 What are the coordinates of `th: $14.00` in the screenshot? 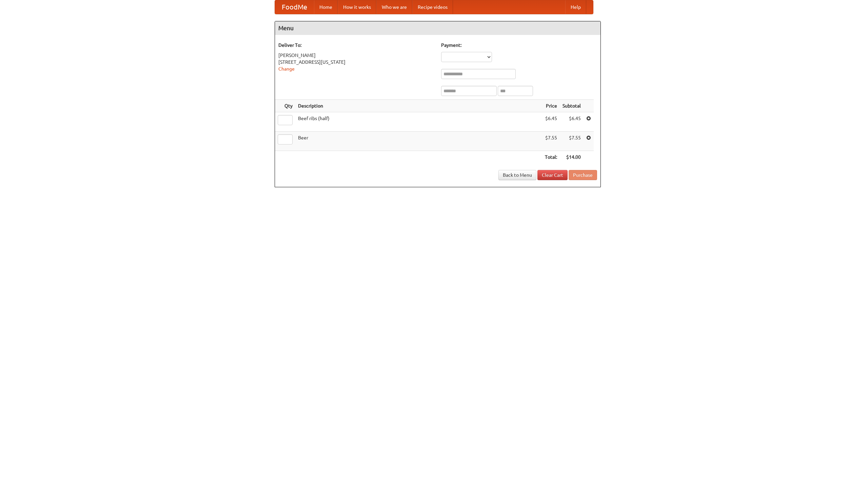 It's located at (571, 157).